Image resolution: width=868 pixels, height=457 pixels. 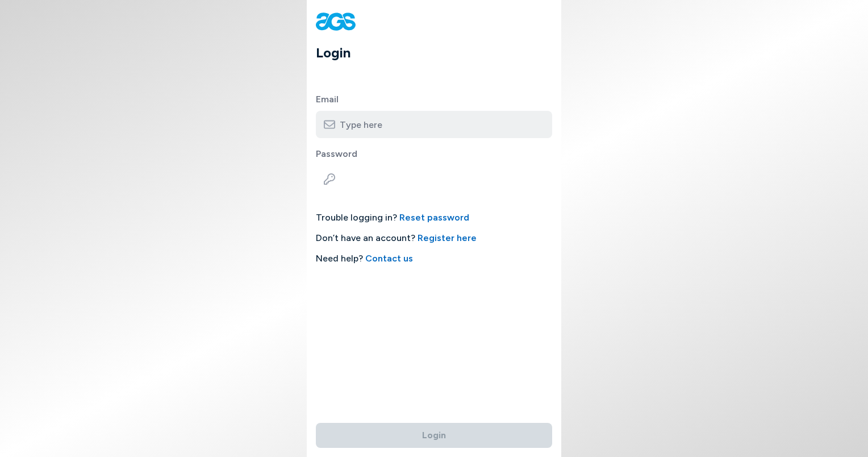 I want to click on h1: Login, so click(x=438, y=53).